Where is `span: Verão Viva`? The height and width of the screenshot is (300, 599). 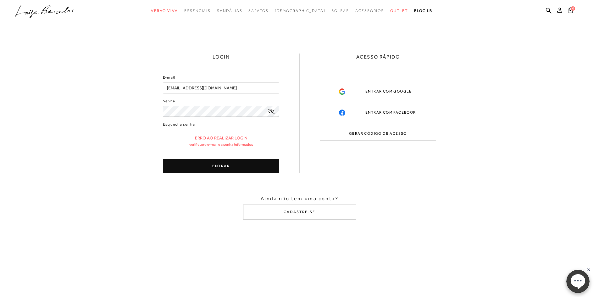 span: Verão Viva is located at coordinates (164, 11).